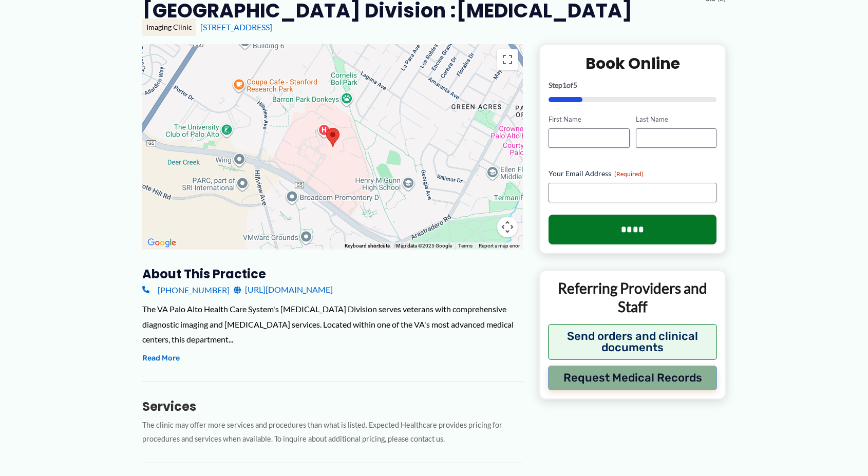  I want to click on button: Toggle fullscreen view, so click(507, 60).